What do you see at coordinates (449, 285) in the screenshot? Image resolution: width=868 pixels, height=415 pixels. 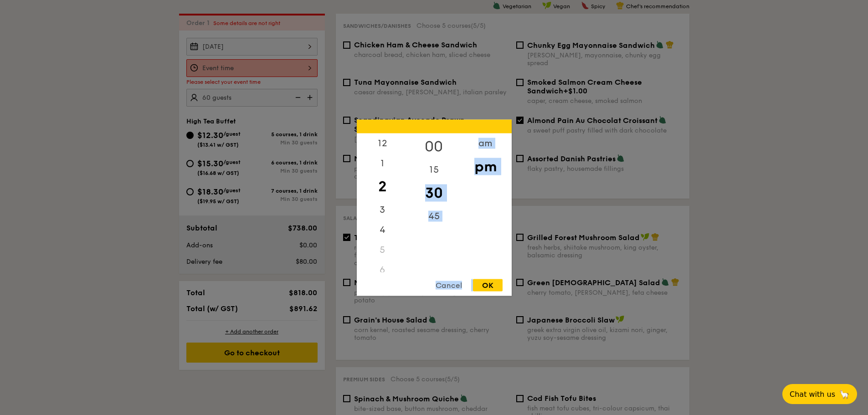 I see `div: Cancel` at bounding box center [449, 285].